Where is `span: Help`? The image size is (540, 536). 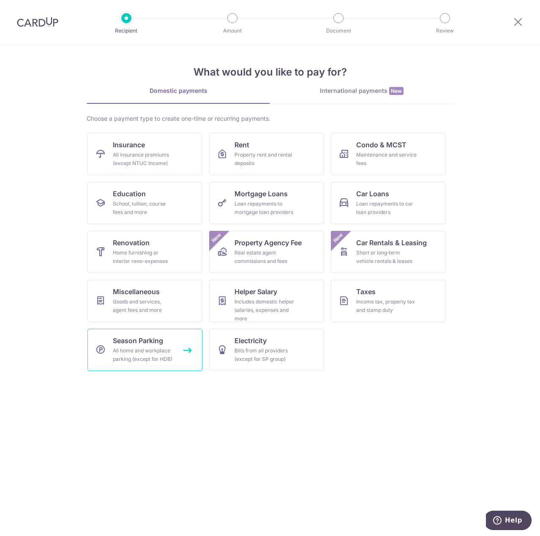 span: Help is located at coordinates (27, 10).